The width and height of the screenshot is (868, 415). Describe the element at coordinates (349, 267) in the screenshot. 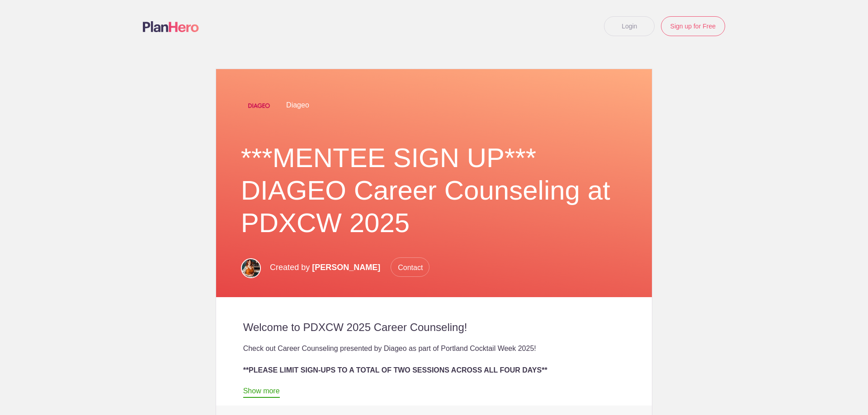

I see `p: Created by` at that location.